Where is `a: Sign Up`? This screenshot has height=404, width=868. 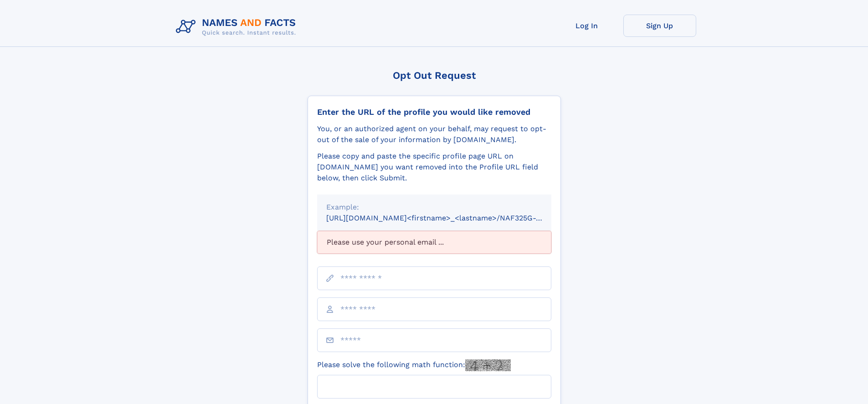
a: Sign Up is located at coordinates (660, 26).